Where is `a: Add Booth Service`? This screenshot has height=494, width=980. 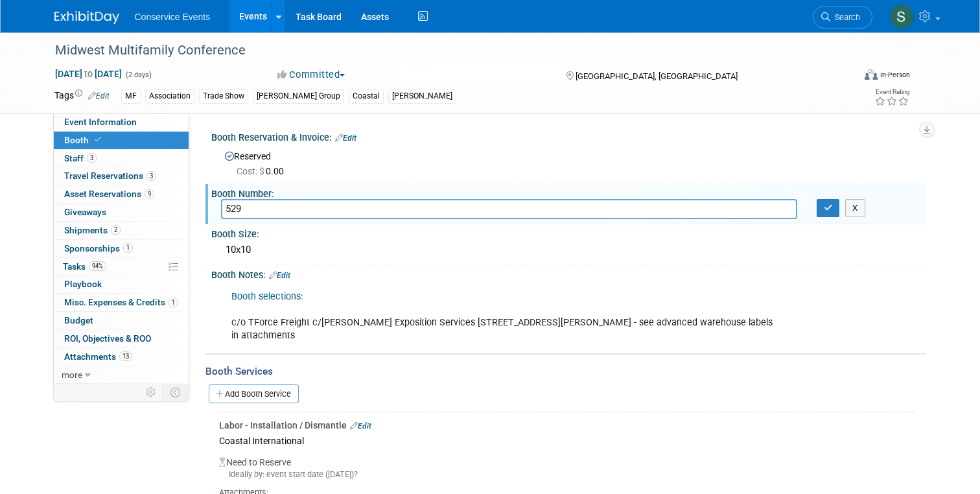
a: Add Booth Service is located at coordinates (253, 394).